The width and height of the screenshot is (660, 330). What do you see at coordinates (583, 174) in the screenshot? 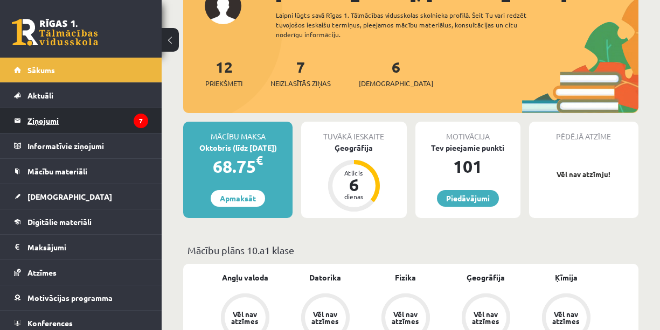
I see `p: Vēl nav atzīmju!` at bounding box center [583, 174].